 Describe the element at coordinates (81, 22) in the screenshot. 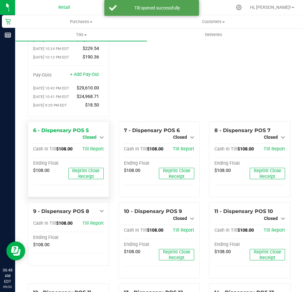

I see `span: Purchases` at that location.